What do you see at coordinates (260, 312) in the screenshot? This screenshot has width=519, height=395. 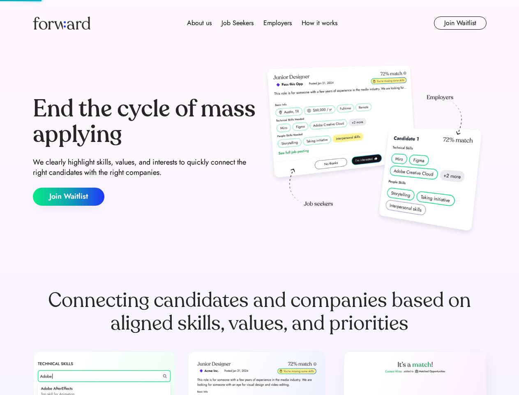 I see `div: Connecting candidates and companies based on aligned skills, values, and priorities` at bounding box center [260, 312].